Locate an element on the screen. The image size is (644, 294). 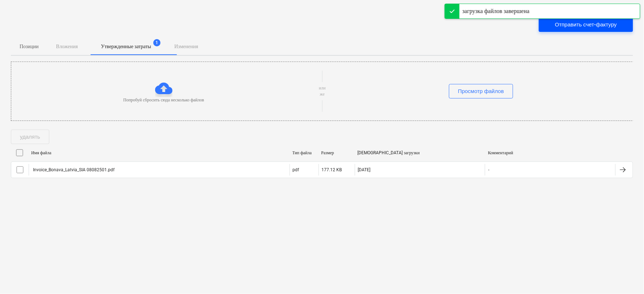
p: Попробуй сбросить сюда несколько файлов is located at coordinates (163, 100).